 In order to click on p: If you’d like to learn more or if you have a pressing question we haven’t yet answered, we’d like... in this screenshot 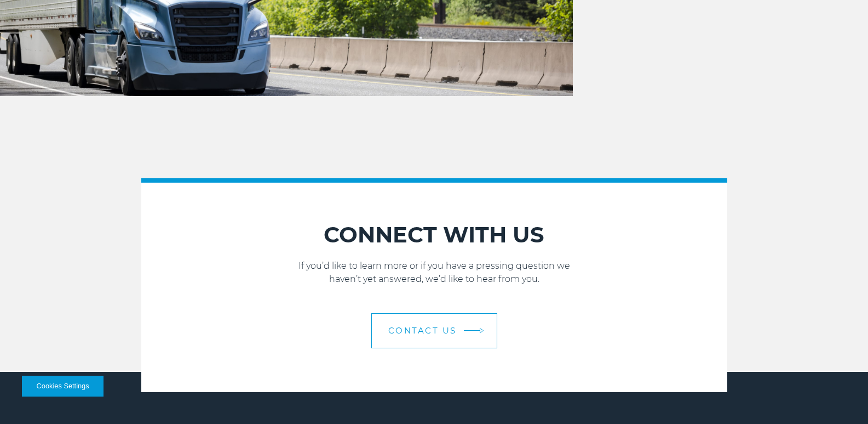, I will do `click(434, 273)`.